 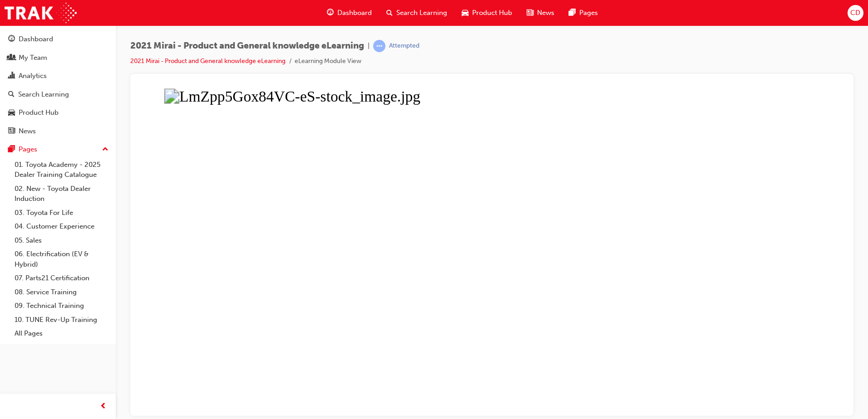 I want to click on a: 03. Toyota For Life, so click(x=61, y=212).